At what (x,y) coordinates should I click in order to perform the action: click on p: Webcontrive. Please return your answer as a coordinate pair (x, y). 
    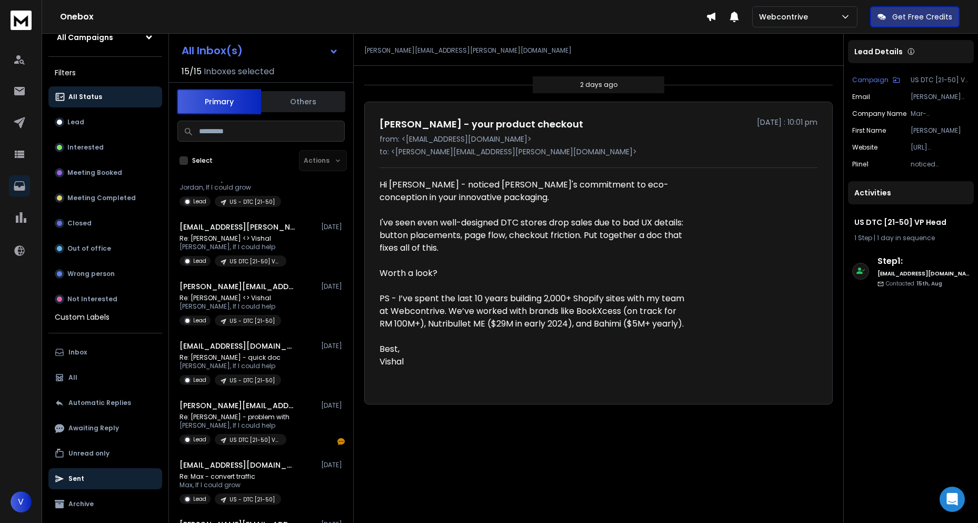
    Looking at the image, I should click on (785, 17).